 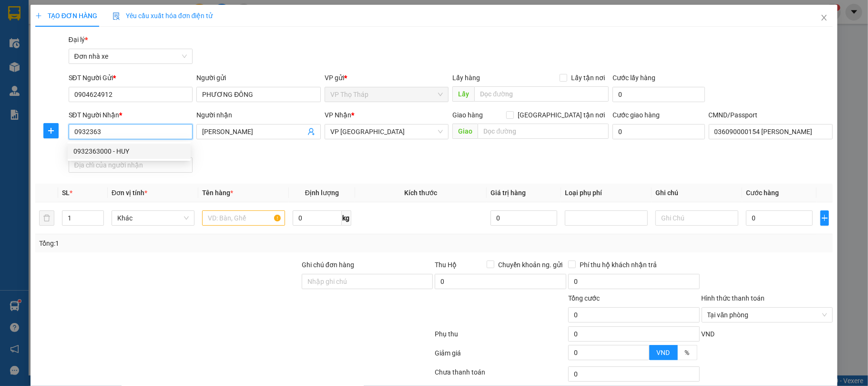 I want to click on label: Cước giao hàng, so click(x=636, y=115).